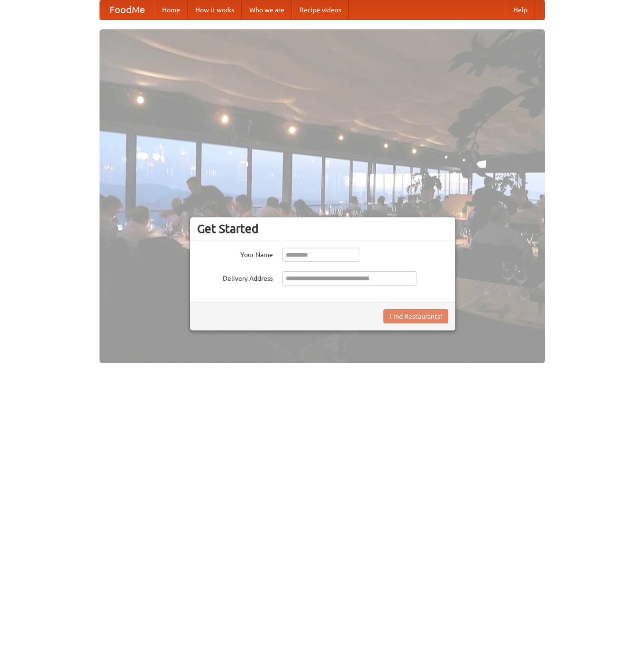 The image size is (644, 670). What do you see at coordinates (267, 10) in the screenshot?
I see `a: Who we are` at bounding box center [267, 10].